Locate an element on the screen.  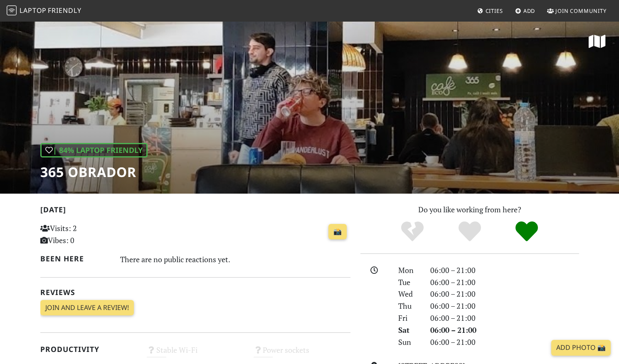
div: Sun is located at coordinates (409, 342).